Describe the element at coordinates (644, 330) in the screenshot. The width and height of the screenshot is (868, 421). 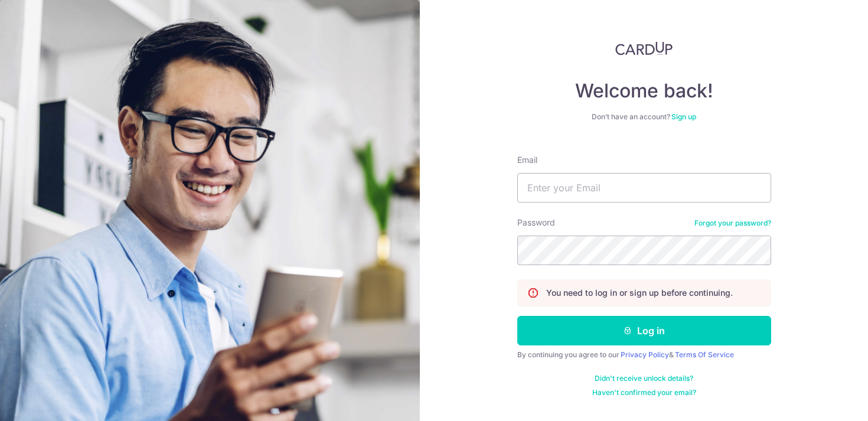
I see `button: Log in` at that location.